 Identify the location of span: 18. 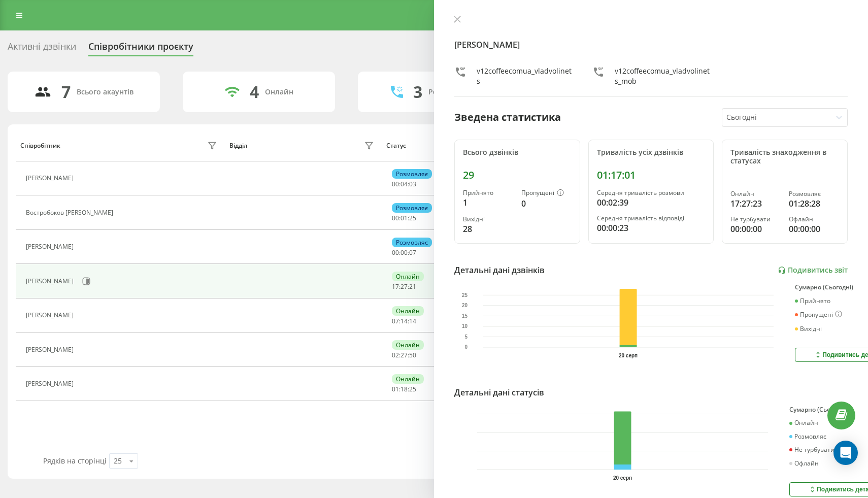
(404, 389).